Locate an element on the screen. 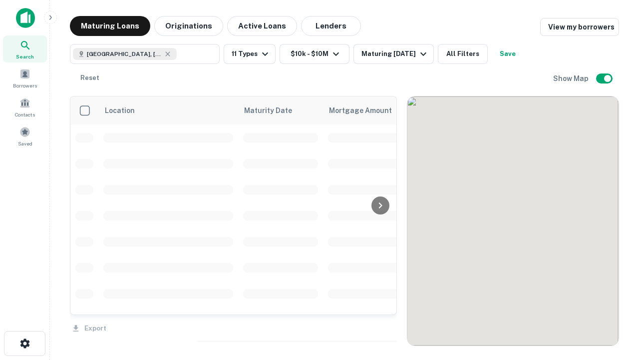  span: Search is located at coordinates (25, 56).